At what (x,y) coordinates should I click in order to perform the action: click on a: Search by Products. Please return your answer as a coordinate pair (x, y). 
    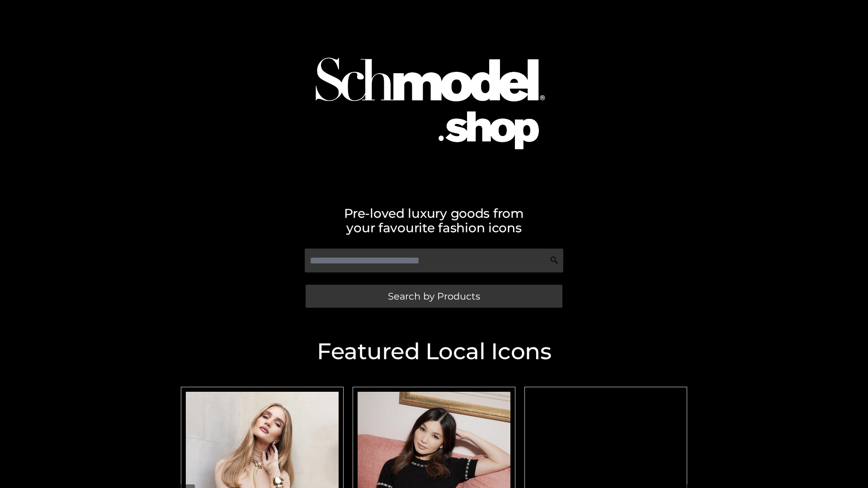
    Looking at the image, I should click on (434, 296).